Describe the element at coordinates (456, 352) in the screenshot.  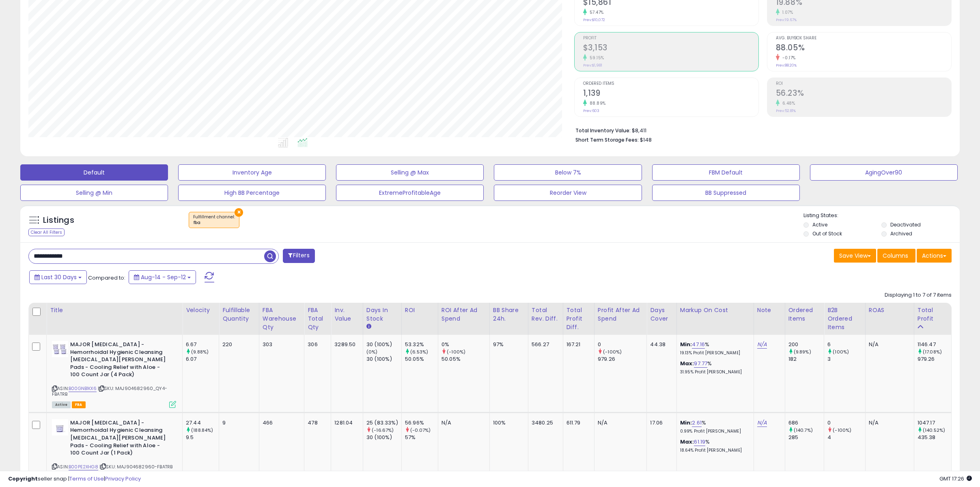
I see `small: (-100%)` at that location.